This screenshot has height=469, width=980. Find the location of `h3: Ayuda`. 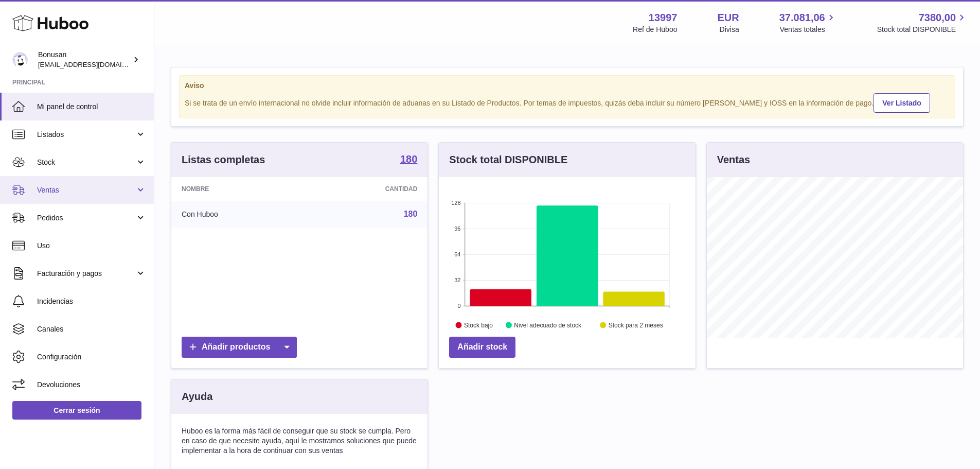

h3: Ayuda is located at coordinates (197, 396).